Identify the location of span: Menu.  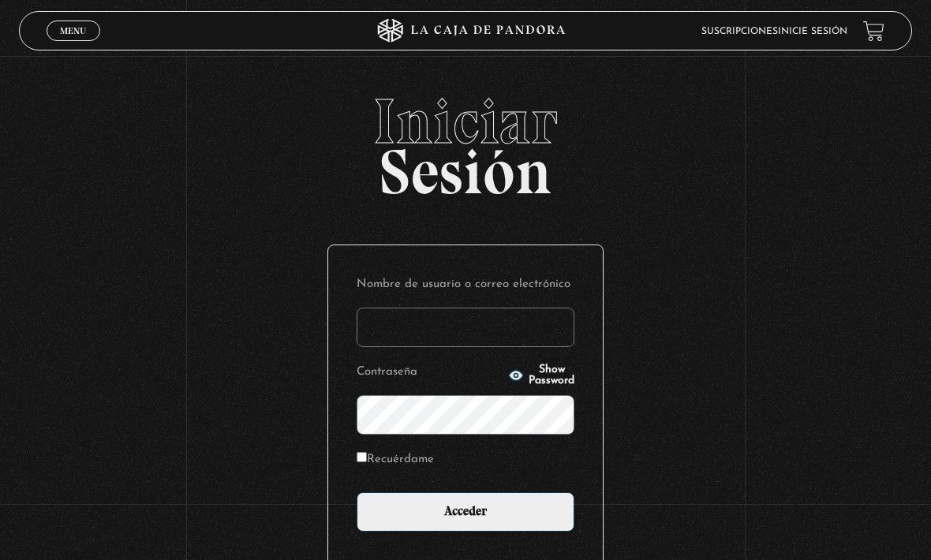
(72, 31).